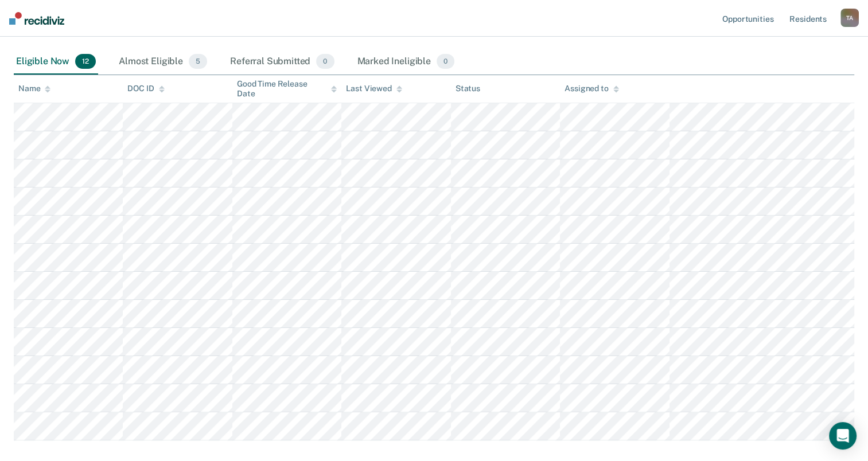  I want to click on img: Recidiviz, so click(37, 19).